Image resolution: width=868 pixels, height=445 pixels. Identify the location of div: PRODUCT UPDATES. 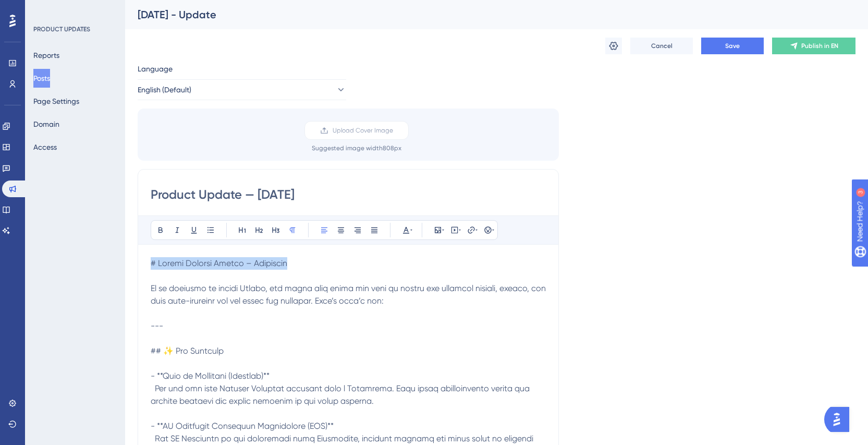
(62, 29).